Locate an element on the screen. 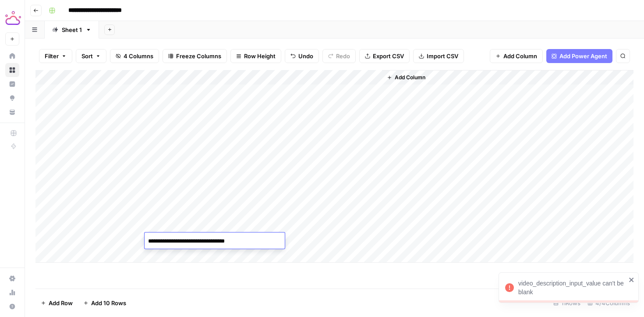 The width and height of the screenshot is (644, 317). button: Freeze Columns is located at coordinates (195, 56).